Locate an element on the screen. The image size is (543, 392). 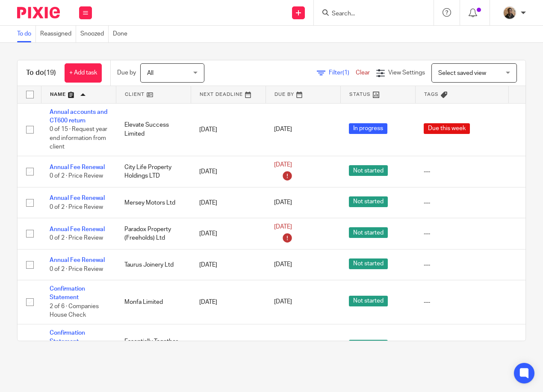
span: View Settings is located at coordinates (407, 73).